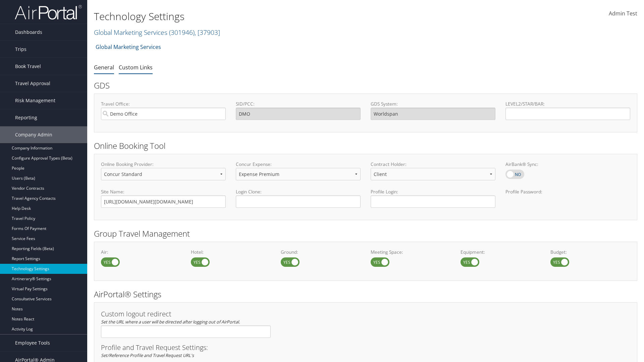  Describe the element at coordinates (163, 104) in the screenshot. I see `label: Travel Office:` at that location.